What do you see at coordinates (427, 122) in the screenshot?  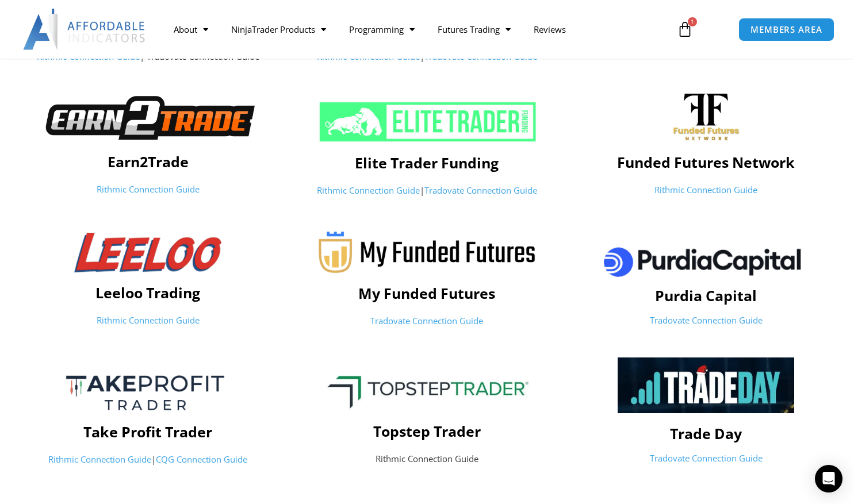 I see `img: ETF 2024 NeonGrn 1 | Affordable Indicators – NinjaTrader` at bounding box center [427, 122].